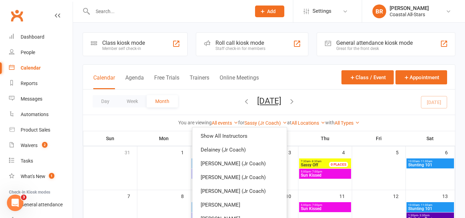 This screenshot has height=218, width=465. Describe the element at coordinates (294, 152) in the screenshot. I see `div: 3` at that location.